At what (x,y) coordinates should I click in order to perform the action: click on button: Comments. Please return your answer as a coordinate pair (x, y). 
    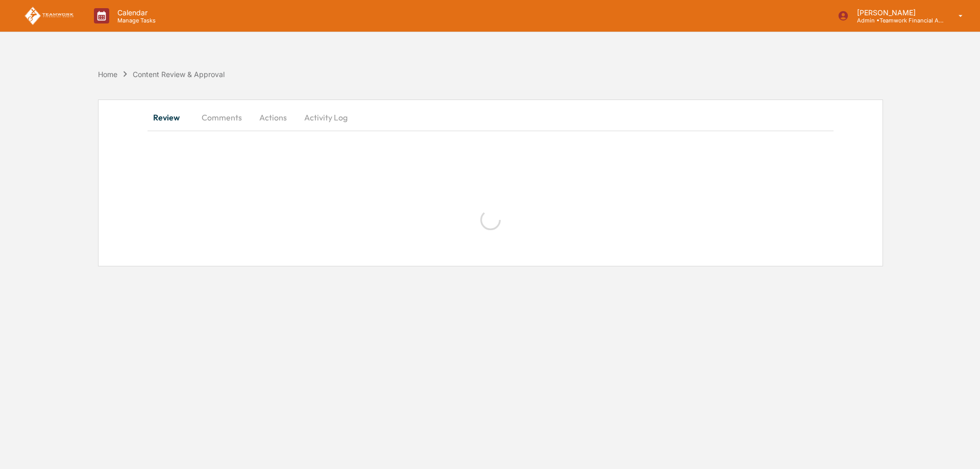
    Looking at the image, I should click on (222, 117).